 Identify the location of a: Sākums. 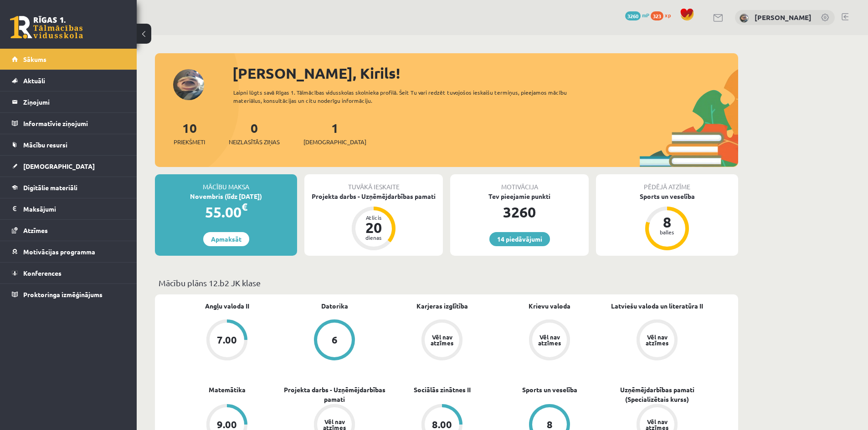
(68, 59).